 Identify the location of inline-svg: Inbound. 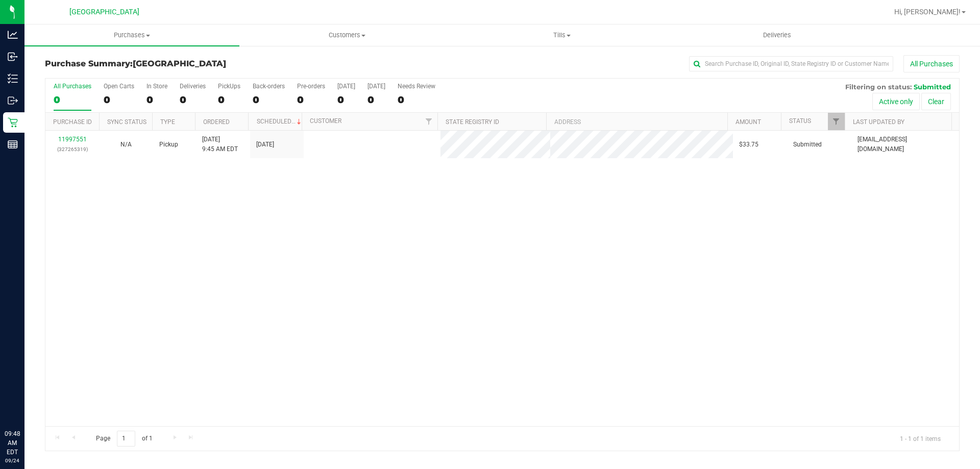
(13, 57).